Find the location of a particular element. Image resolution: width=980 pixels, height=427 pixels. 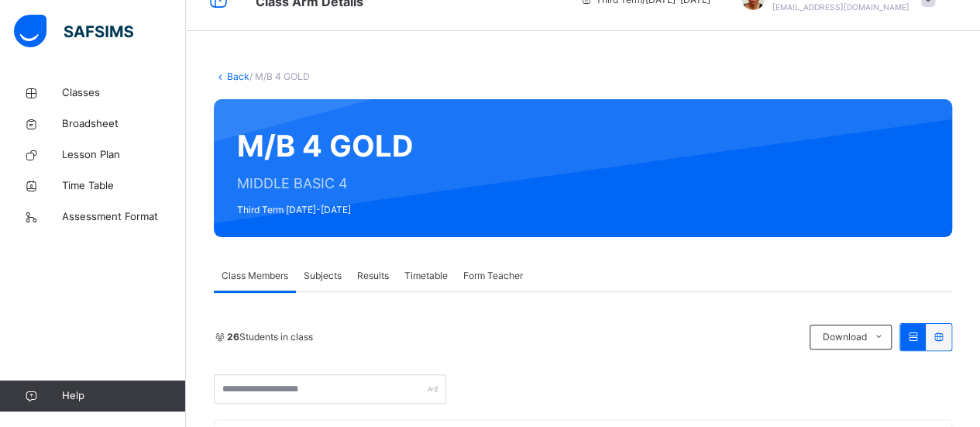

span: Form Teacher is located at coordinates (493, 276).